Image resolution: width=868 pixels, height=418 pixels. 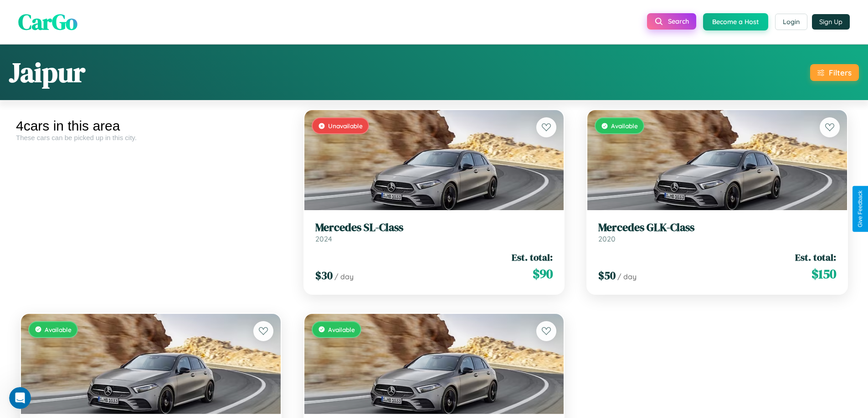 What do you see at coordinates (542, 274) in the screenshot?
I see `span: $ 90` at bounding box center [542, 274].